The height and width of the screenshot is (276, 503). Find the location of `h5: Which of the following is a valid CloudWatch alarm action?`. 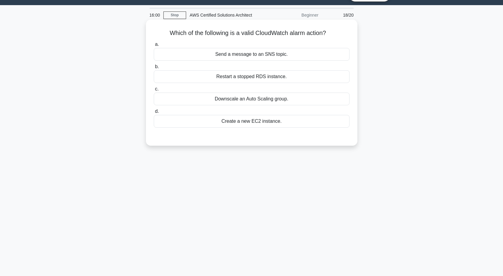

h5: Which of the following is a valid CloudWatch alarm action? is located at coordinates (252, 33).